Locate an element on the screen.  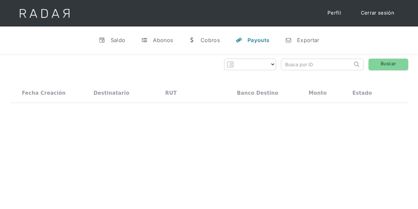
div: Payouts is located at coordinates (259, 40).